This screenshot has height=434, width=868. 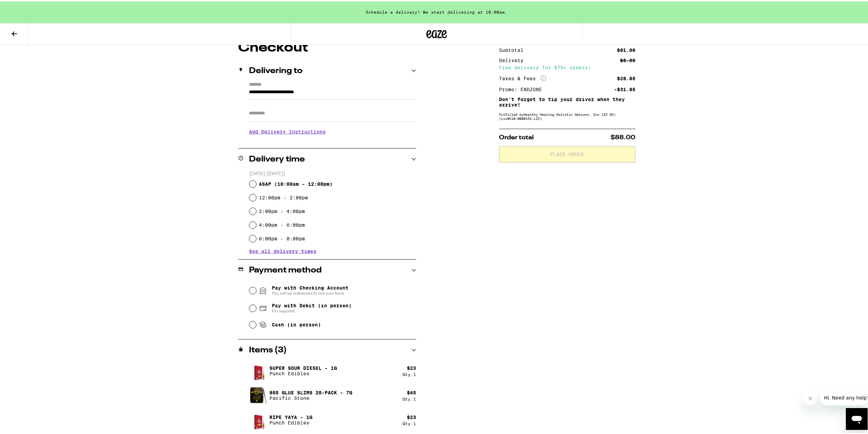 I want to click on div: Free delivery for $75+ orders!, so click(x=567, y=66).